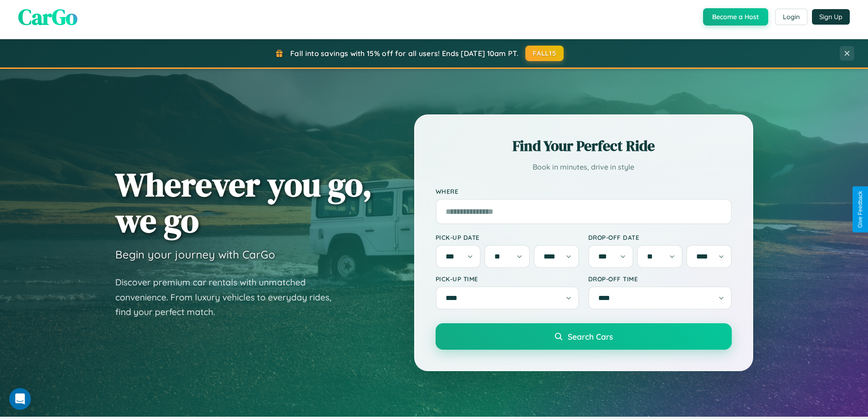 This screenshot has height=419, width=868. What do you see at coordinates (583, 166) in the screenshot?
I see `p: Book in minutes, drive in style` at bounding box center [583, 166].